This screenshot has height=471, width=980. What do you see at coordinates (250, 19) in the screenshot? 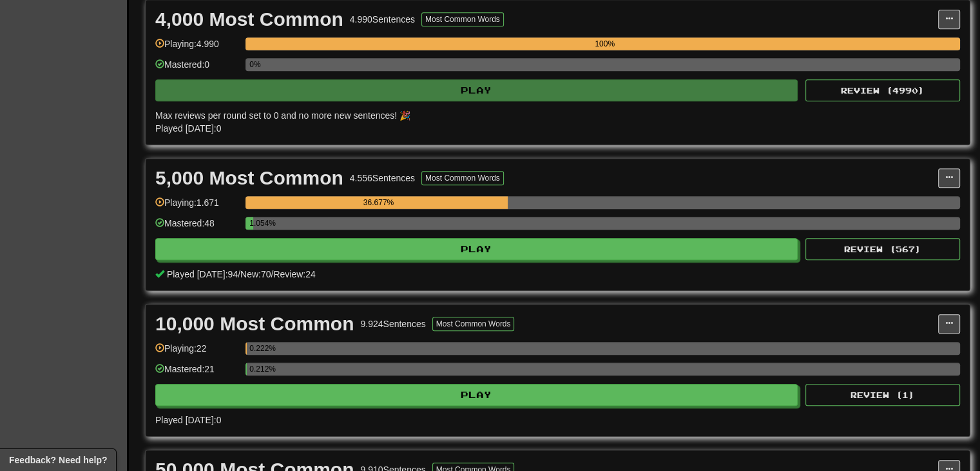
I see `div: 4,000 Most Common` at bounding box center [250, 19].